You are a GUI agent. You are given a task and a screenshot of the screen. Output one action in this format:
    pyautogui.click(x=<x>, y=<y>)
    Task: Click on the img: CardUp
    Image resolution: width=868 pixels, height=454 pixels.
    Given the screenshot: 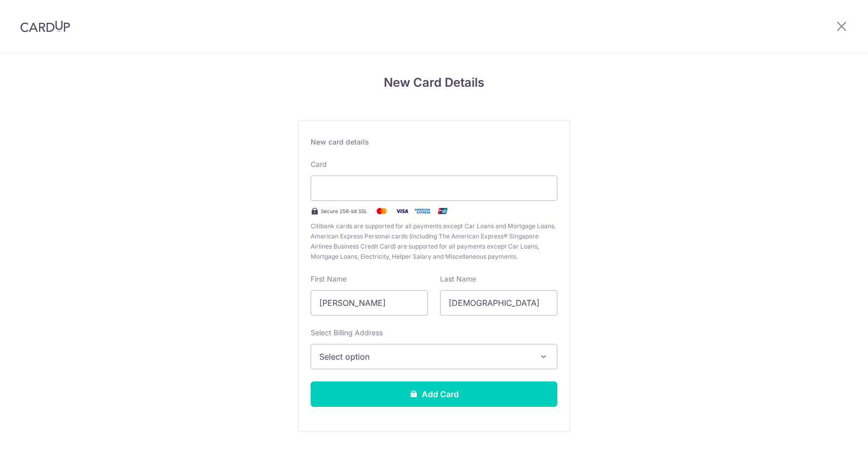 What is the action you would take?
    pyautogui.click(x=45, y=27)
    